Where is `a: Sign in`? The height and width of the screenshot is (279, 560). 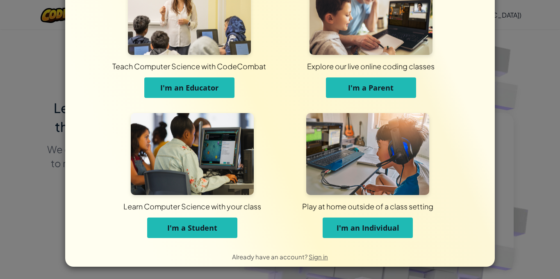 a: Sign in is located at coordinates (318, 256).